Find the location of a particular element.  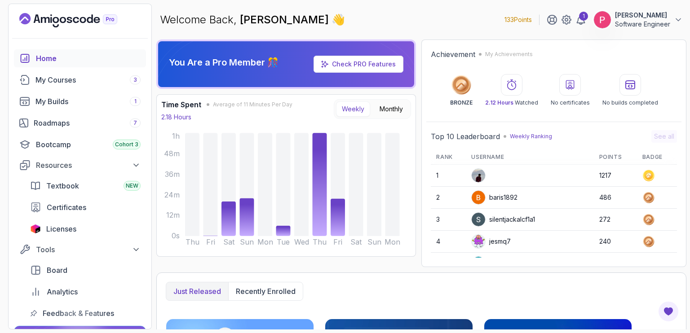

h3: Time Spent is located at coordinates (181, 105).